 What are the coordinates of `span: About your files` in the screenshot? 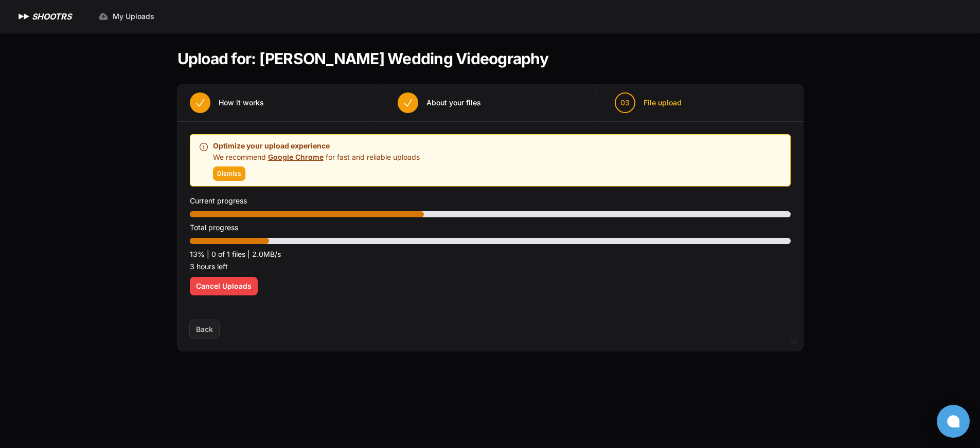 It's located at (453, 103).